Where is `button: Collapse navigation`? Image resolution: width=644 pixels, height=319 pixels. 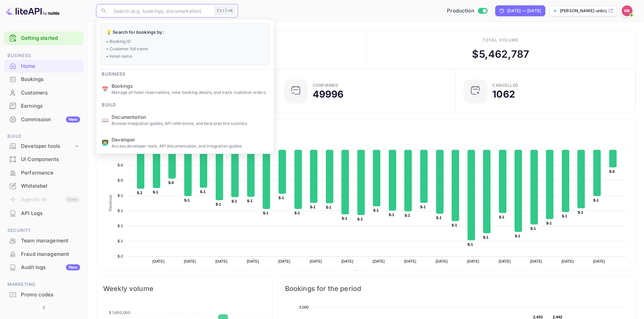
button: Collapse navigation is located at coordinates (44, 308).